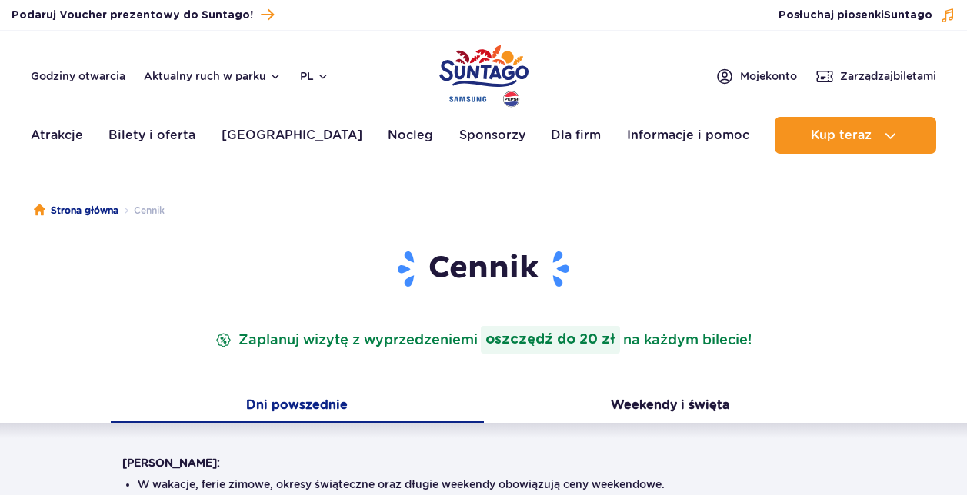 This screenshot has height=495, width=967. What do you see at coordinates (867, 15) in the screenshot?
I see `button: Posłuchaj piosenkiSuntago` at bounding box center [867, 15].